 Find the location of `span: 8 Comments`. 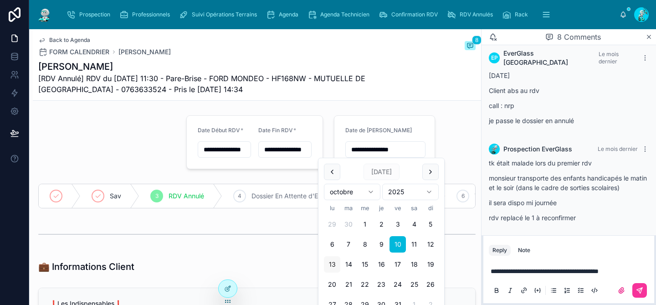

span: 8 Comments is located at coordinates (579, 37).